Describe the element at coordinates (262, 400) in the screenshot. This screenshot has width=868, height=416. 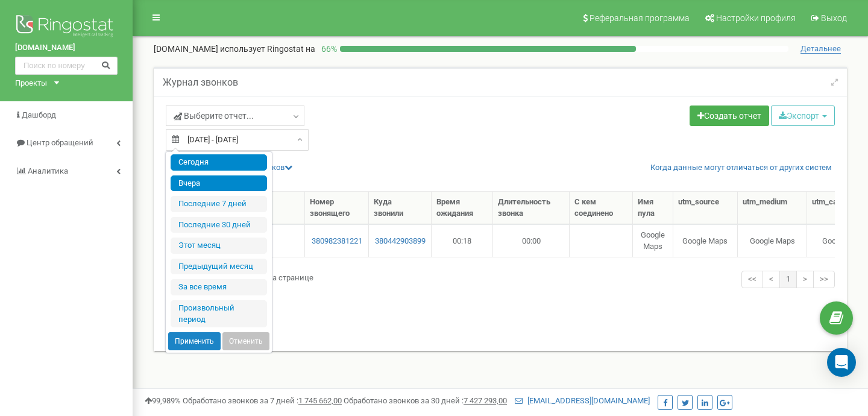
I see `span: Обработано звонков за 7 дней :` at that location.